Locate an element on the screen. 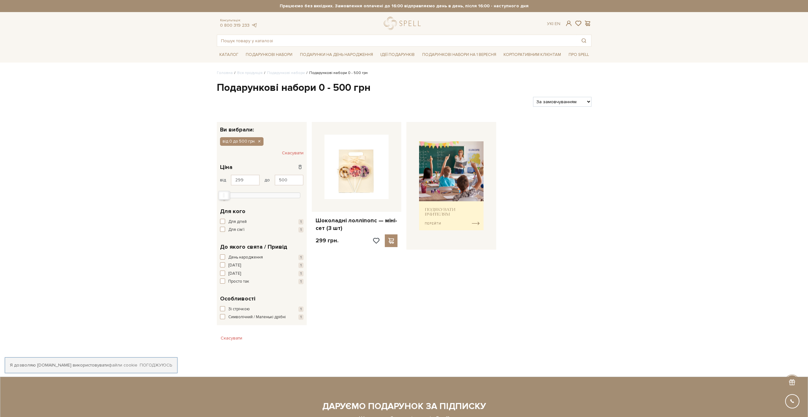 The width and height of the screenshot is (808, 417). button: від 0 до 500 грн. is located at coordinates (241, 141).